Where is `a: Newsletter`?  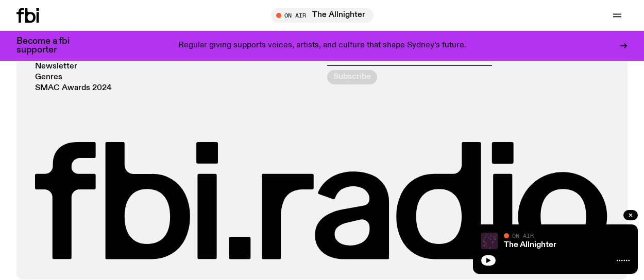 a: Newsletter is located at coordinates (56, 66).